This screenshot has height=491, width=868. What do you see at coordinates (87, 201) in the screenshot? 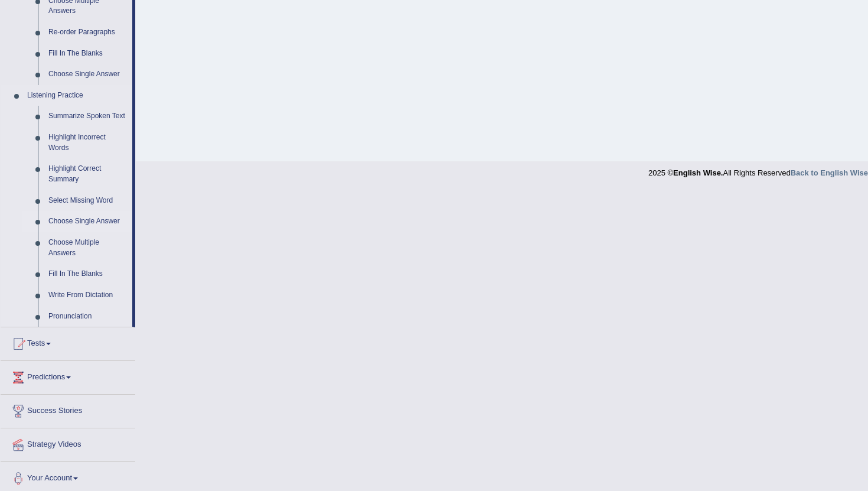
I see `a: Select Missing Word` at bounding box center [87, 201].